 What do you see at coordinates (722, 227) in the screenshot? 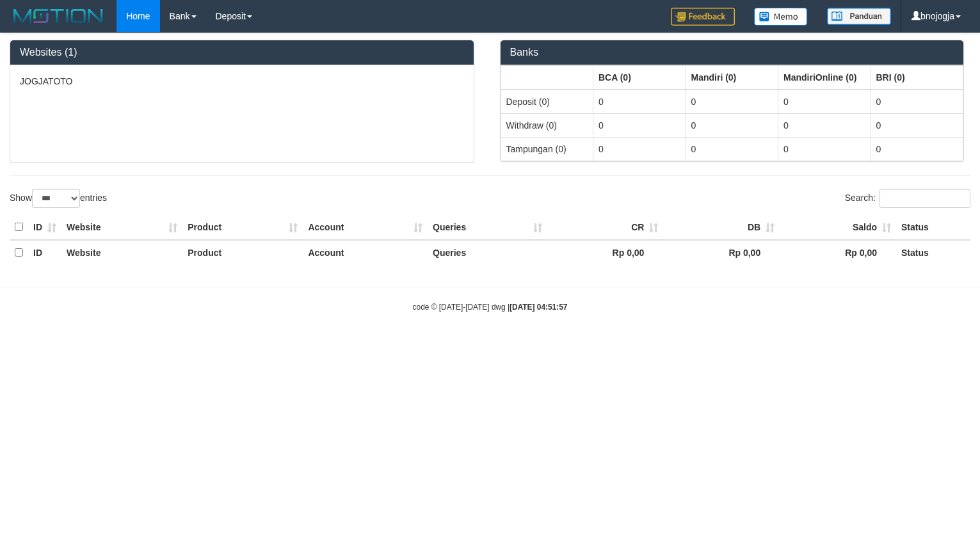
I see `th: DB` at bounding box center [722, 227].